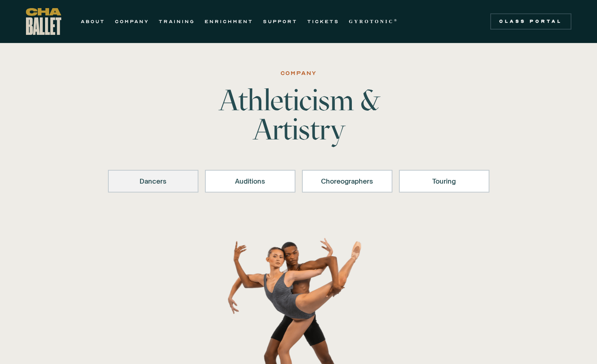 This screenshot has width=597, height=364. What do you see at coordinates (371, 22) in the screenshot?
I see `strong: GYROTONIC` at bounding box center [371, 22].